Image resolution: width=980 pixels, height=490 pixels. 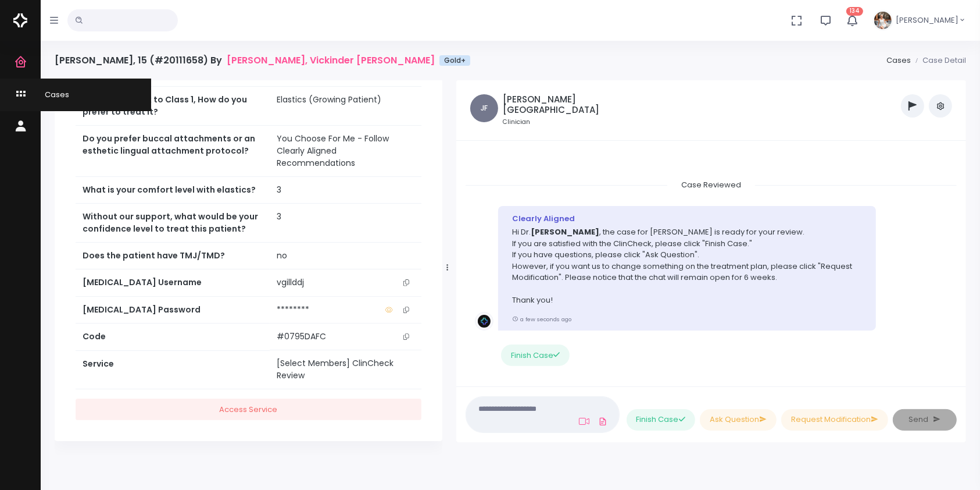 I want to click on button: Ask Question, so click(x=738, y=419).